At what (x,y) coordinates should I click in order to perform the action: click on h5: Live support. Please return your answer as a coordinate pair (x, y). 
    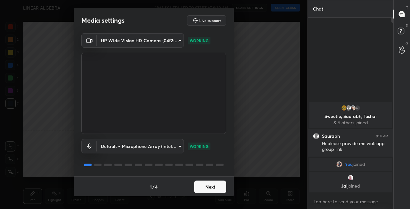
    Looking at the image, I should click on (210, 20).